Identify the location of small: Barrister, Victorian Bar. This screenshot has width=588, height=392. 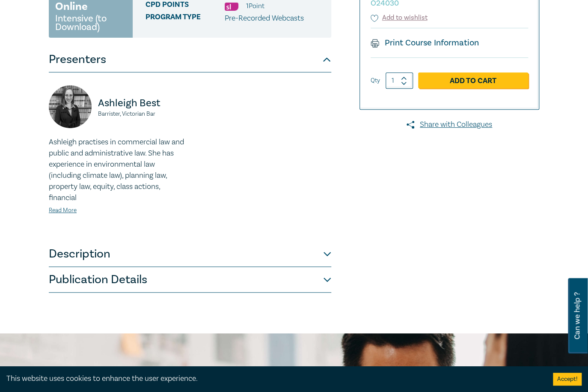
(142, 114).